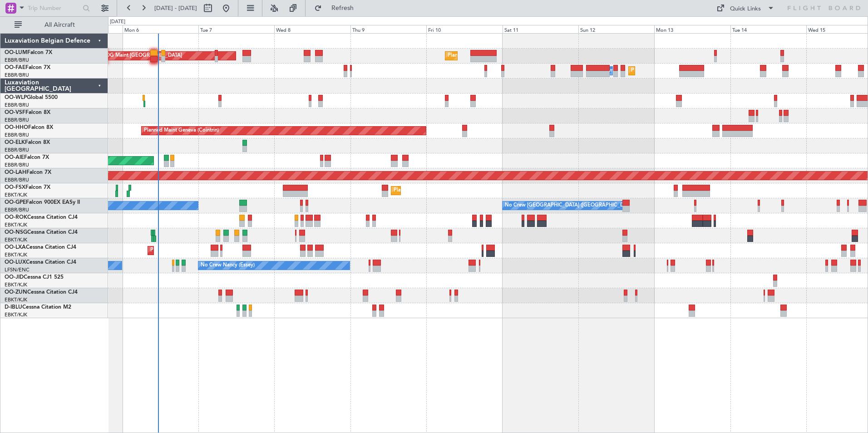 The image size is (868, 433). I want to click on div: Sun 12, so click(616, 29).